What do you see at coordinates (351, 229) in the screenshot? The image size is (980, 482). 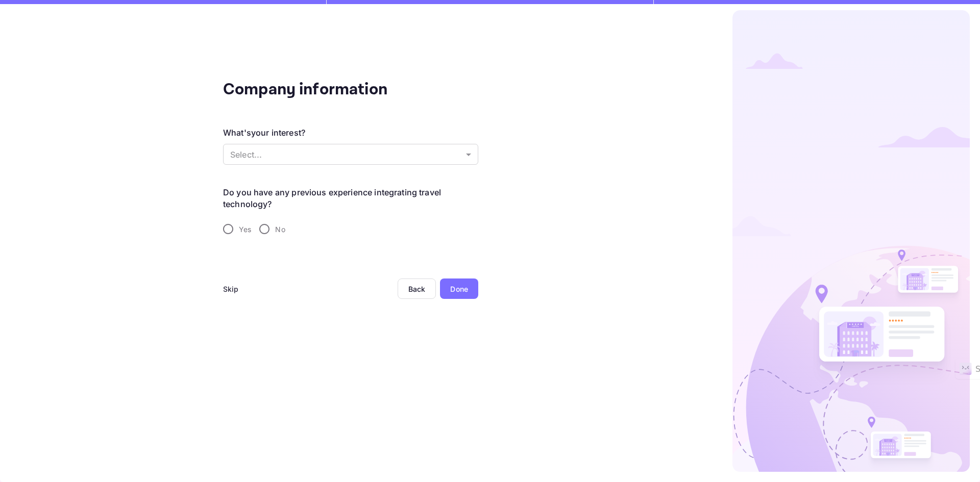 I see `div: travel-experience` at bounding box center [351, 229].